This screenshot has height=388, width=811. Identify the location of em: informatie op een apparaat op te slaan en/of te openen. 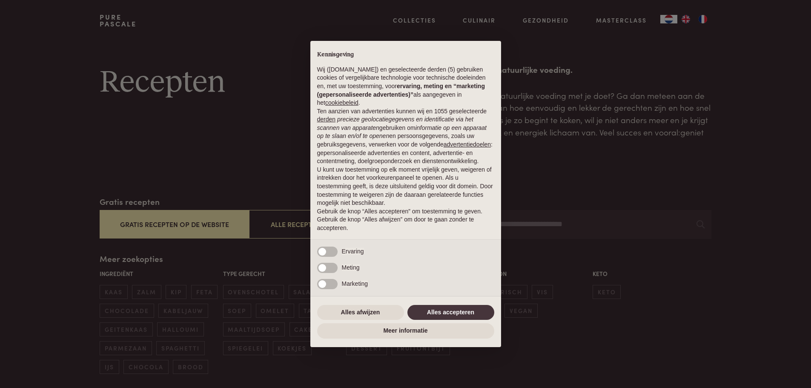
(402, 132).